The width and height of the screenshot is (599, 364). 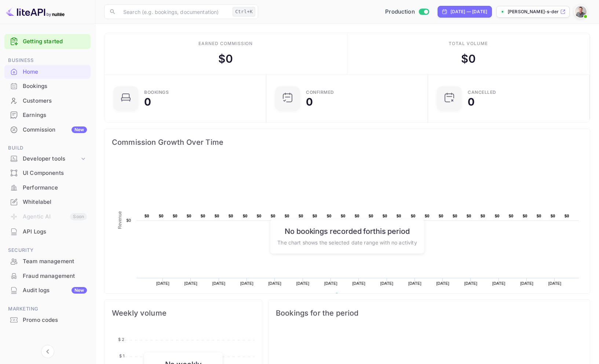 What do you see at coordinates (47, 85) in the screenshot?
I see `a: Bookings` at bounding box center [47, 85].